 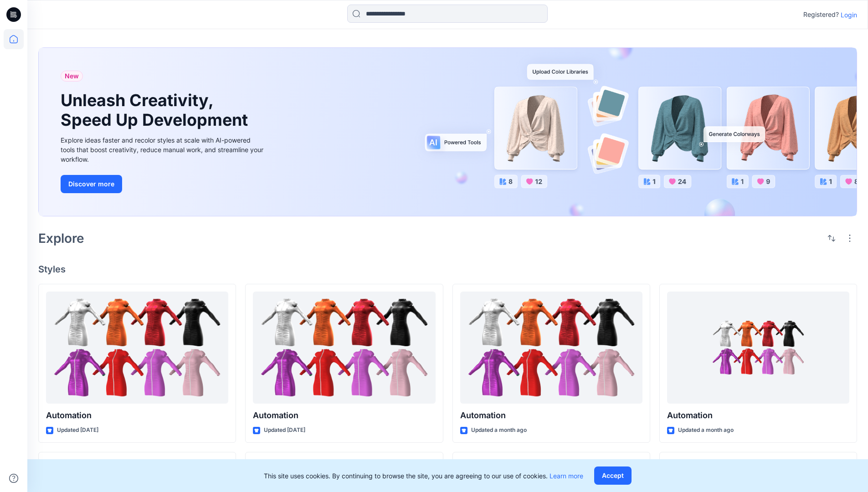 What do you see at coordinates (72, 76) in the screenshot?
I see `span: New` at bounding box center [72, 76].